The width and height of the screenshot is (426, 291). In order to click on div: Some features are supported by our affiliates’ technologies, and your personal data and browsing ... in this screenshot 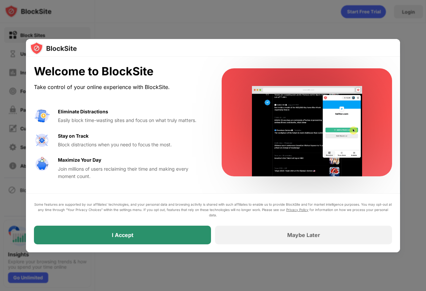, I will do `click(213, 209)`.